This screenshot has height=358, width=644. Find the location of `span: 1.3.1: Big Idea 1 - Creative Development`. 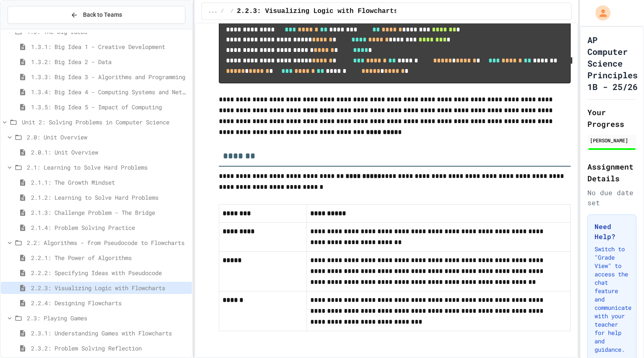

span: 1.3.1: Big Idea 1 - Creative Development is located at coordinates (110, 46).